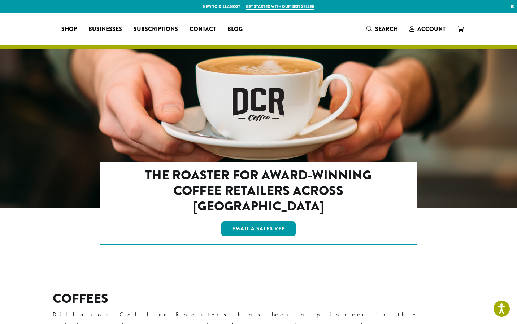 The height and width of the screenshot is (324, 517). What do you see at coordinates (431, 29) in the screenshot?
I see `span: Account` at bounding box center [431, 29].